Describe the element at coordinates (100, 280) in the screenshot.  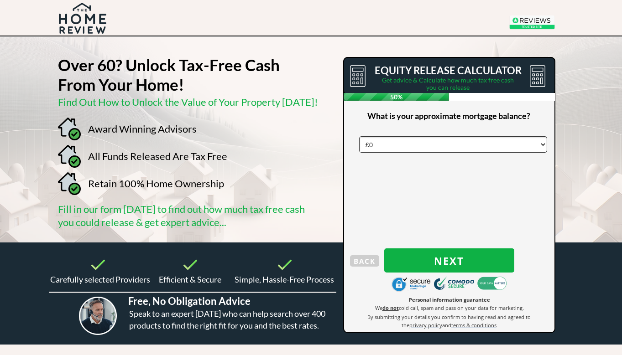
I see `span: Carefully selected Providers` at that location.